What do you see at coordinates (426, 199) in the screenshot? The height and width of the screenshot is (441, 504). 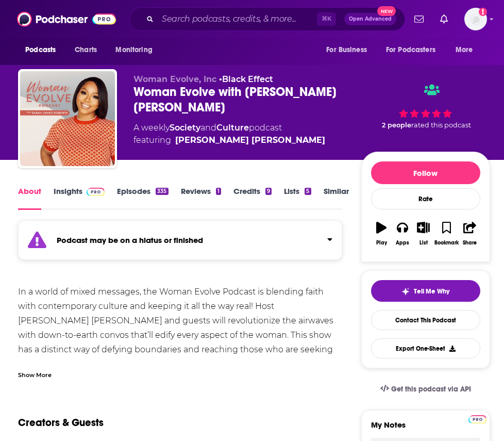 I see `div: Rate` at bounding box center [426, 199].